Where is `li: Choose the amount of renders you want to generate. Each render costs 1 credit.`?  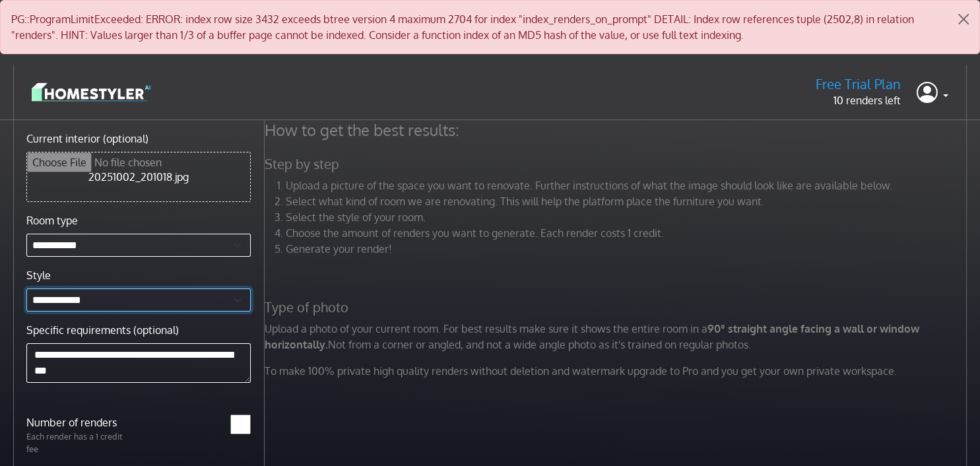 li: Choose the amount of renders you want to generate. Each render costs 1 credit. is located at coordinates (628, 233).